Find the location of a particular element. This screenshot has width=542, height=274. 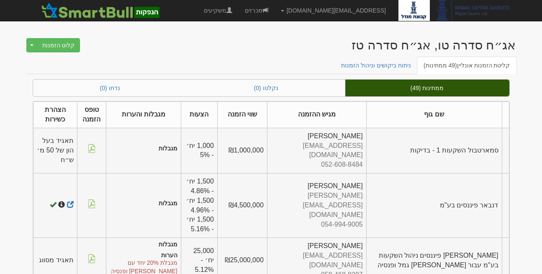

th: הצעות is located at coordinates (199, 115).